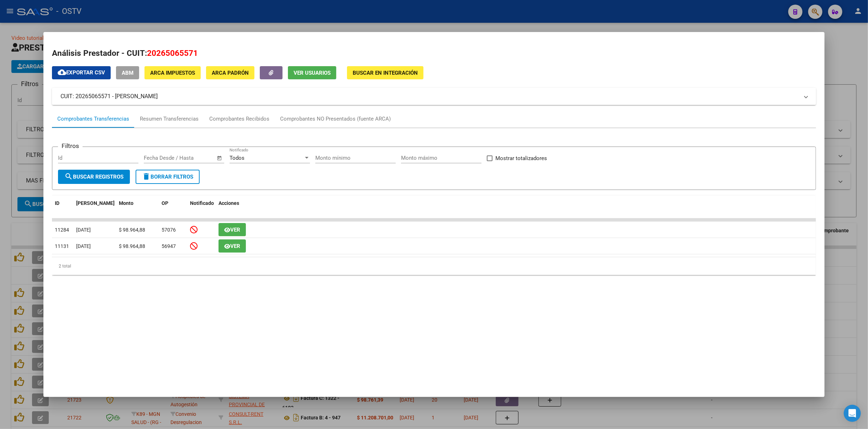 Image resolution: width=868 pixels, height=429 pixels. I want to click on button: ABM, so click(127, 72).